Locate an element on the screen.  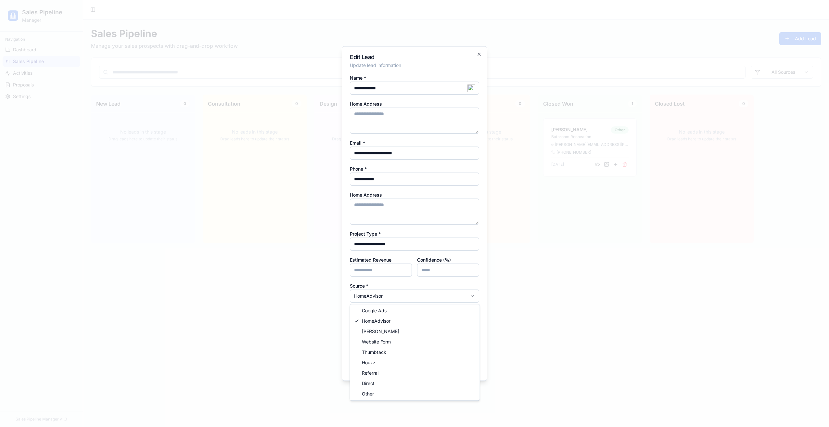
span: Other is located at coordinates (368, 394).